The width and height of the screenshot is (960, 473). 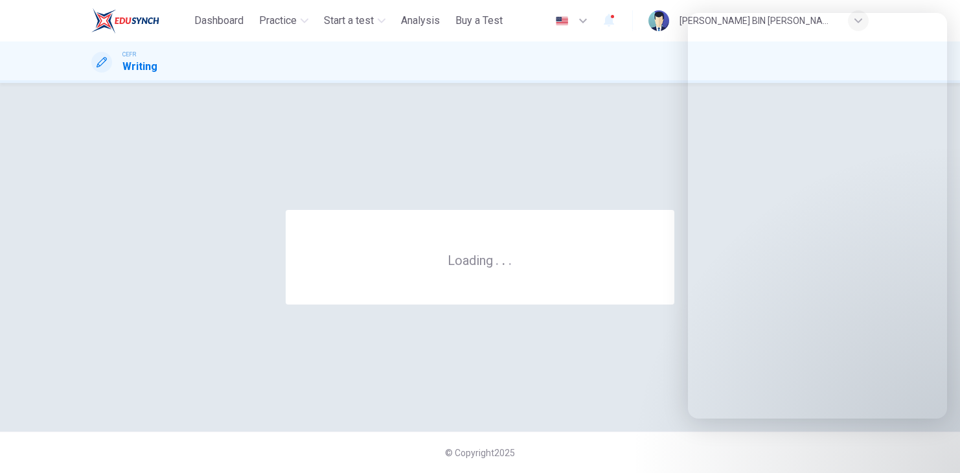 I want to click on button: Buy a Test, so click(x=479, y=21).